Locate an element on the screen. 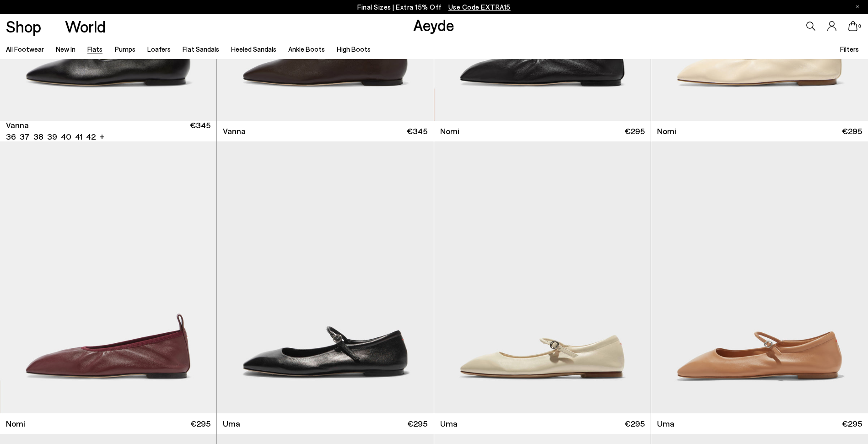 The width and height of the screenshot is (868, 444). span: Navigate to /collections/ss25-final-sizes is located at coordinates (480, 7).